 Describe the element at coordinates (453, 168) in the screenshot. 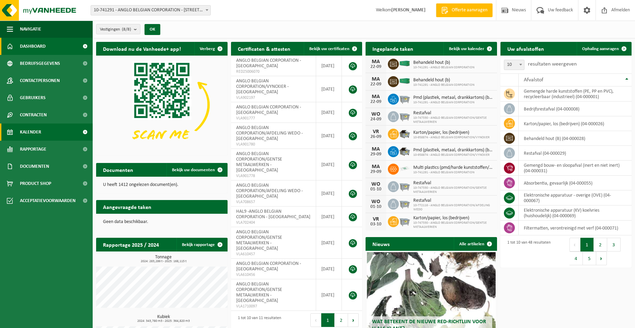

I see `span: Multi plastics (pmd/harde kunststoffen/spanbanden/eps/folie naturel/folie gemeng...` at that location.